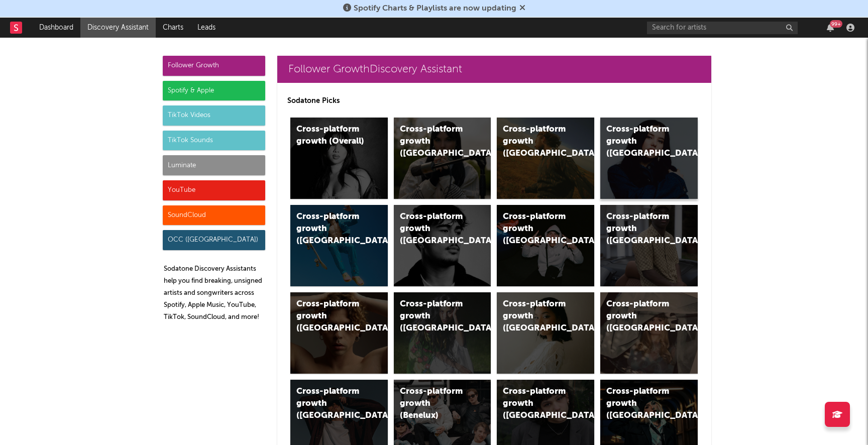 The width and height of the screenshot is (868, 445). What do you see at coordinates (214, 190) in the screenshot?
I see `div: YouTube` at bounding box center [214, 190].